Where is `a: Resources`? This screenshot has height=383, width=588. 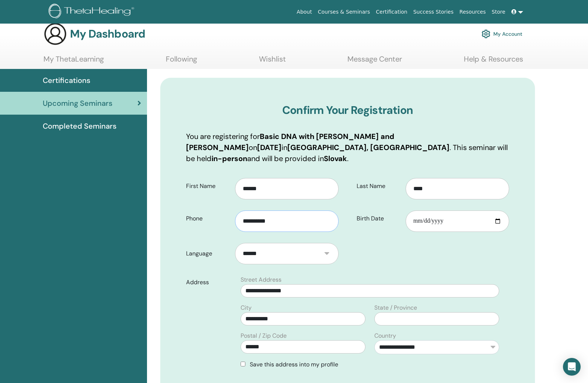
a: Resources is located at coordinates (473, 12).